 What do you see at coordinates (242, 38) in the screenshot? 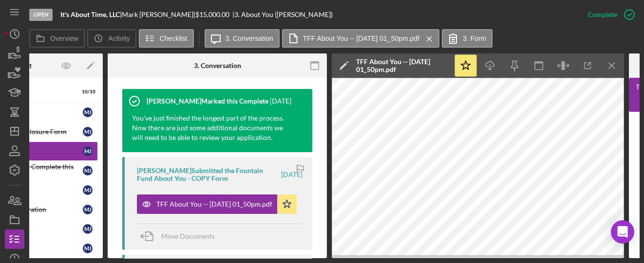
I see `button: 3. Conversation` at bounding box center [242, 38].